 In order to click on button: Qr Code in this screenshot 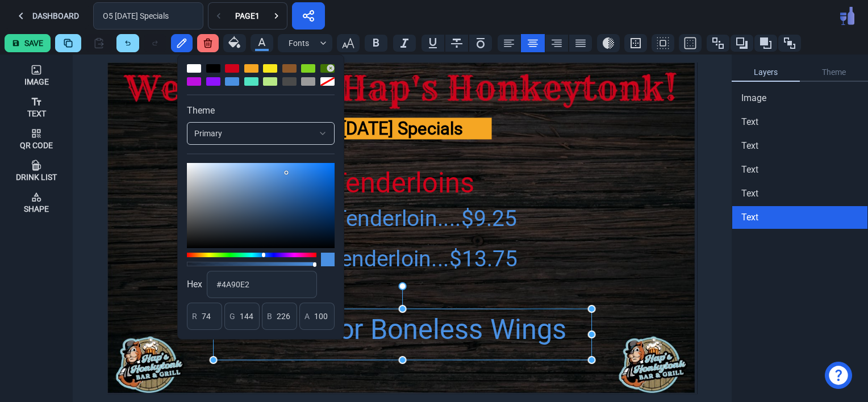, I will do `click(36, 139)`.